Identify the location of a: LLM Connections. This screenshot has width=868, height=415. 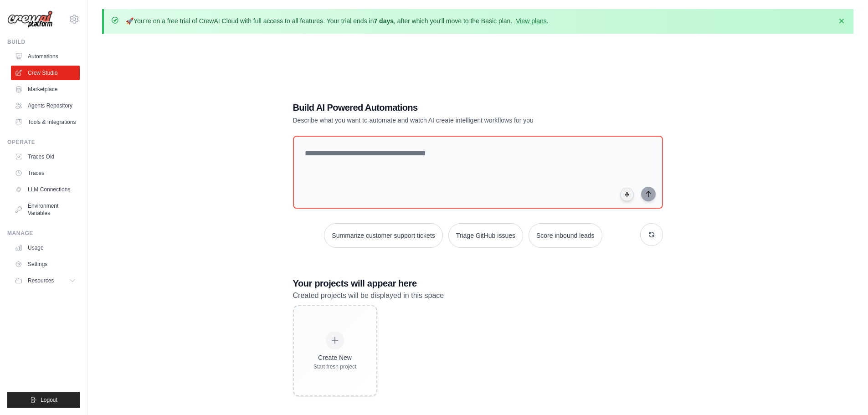
(45, 190).